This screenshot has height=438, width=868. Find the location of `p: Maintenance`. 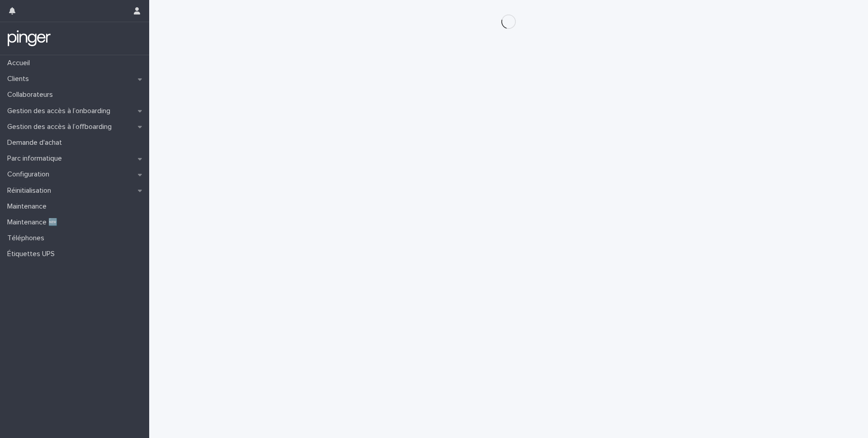

p: Maintenance is located at coordinates (28, 207).